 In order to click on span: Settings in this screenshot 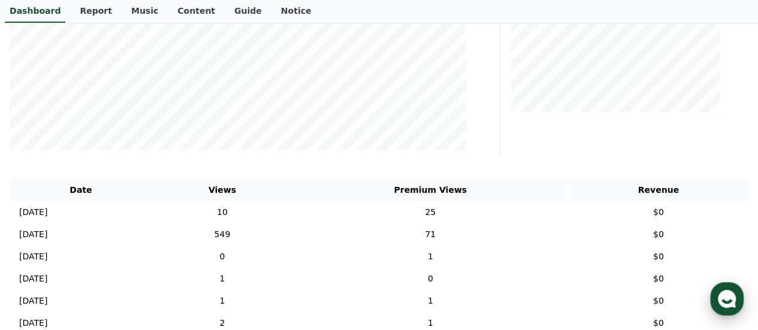, I will do `click(192, 253)`.